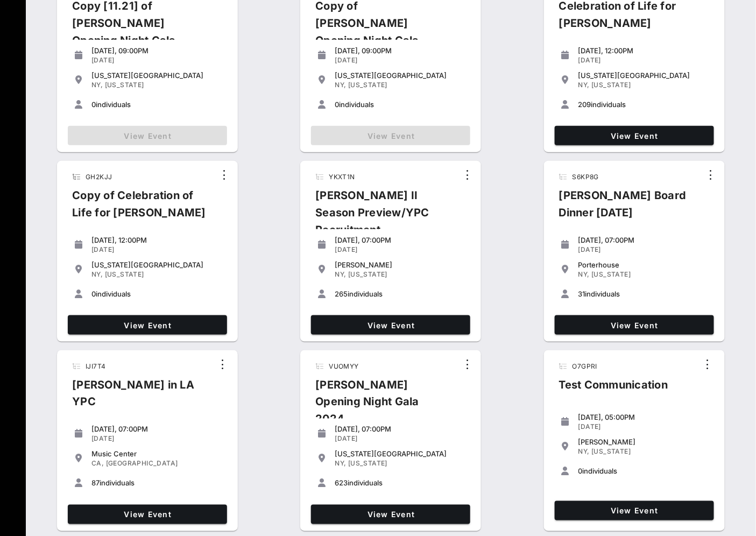 Image resolution: width=756 pixels, height=536 pixels. I want to click on span: 265, so click(341, 294).